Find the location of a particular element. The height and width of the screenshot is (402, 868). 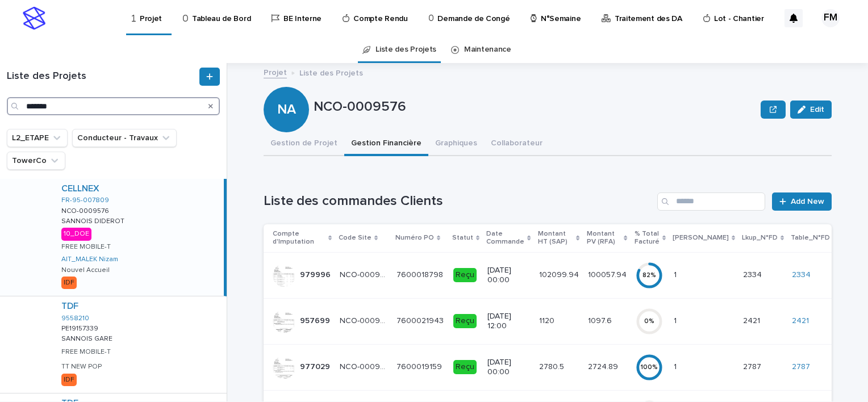

div: 0 % is located at coordinates (649, 322).